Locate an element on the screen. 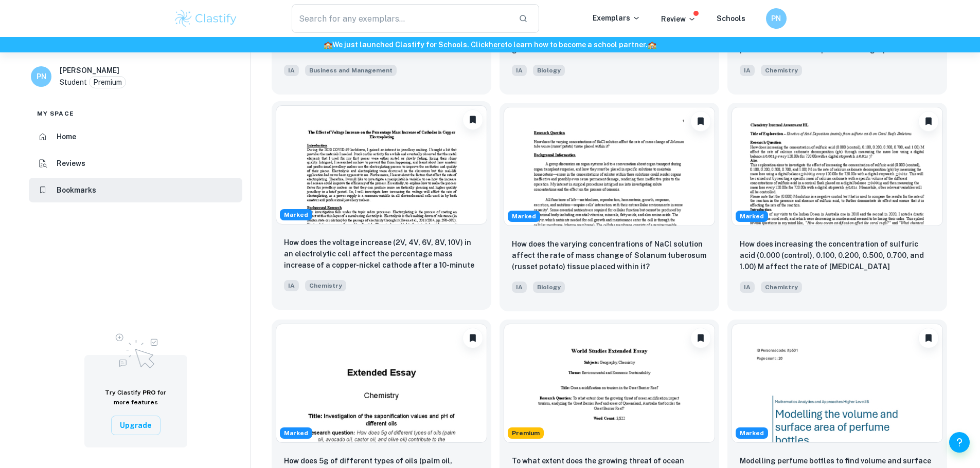 The image size is (980, 468). img: World Studies EE example thumbnail: To what extent does the growing threat o is located at coordinates (609, 384).